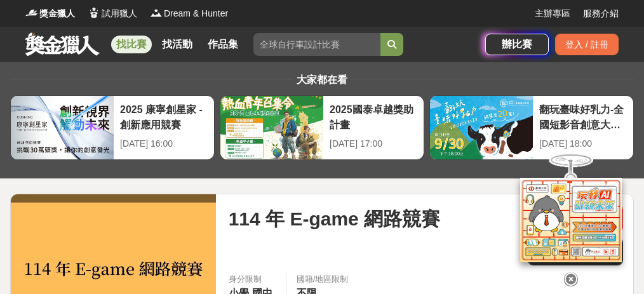 The height and width of the screenshot is (294, 644). I want to click on a: 找活動, so click(177, 44).